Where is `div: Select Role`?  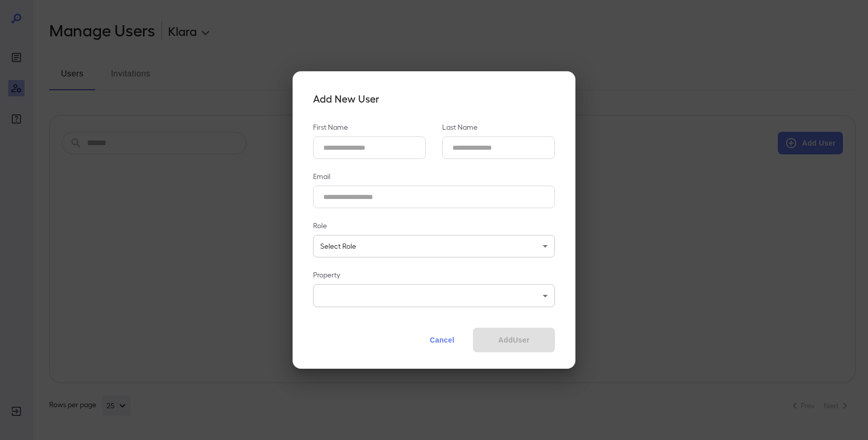
div: Select Role is located at coordinates (434, 246).